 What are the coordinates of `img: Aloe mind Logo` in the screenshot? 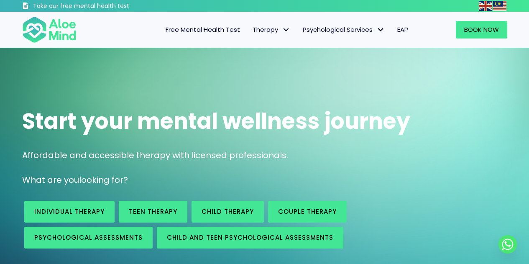 It's located at (49, 30).